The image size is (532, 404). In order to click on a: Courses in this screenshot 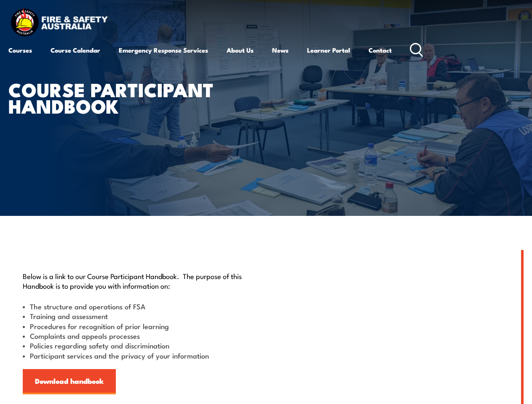, I will do `click(20, 50)`.